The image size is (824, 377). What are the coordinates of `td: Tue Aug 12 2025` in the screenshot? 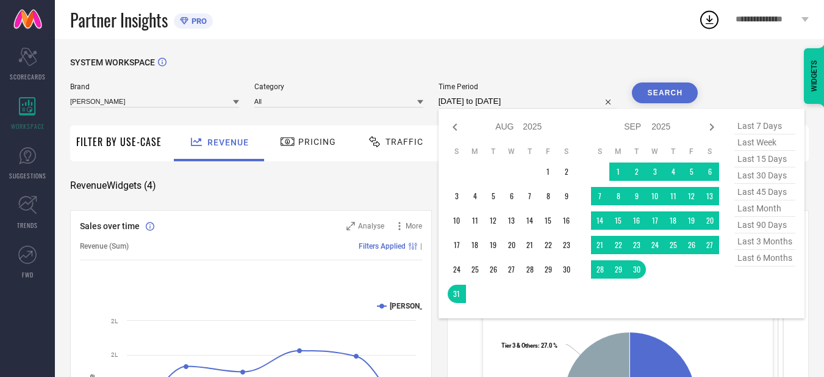 It's located at (494, 220).